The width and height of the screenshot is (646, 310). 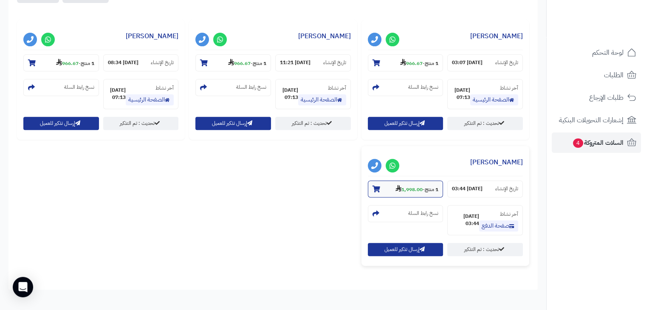 What do you see at coordinates (597, 143) in the screenshot?
I see `a: السلات المتروكة4` at bounding box center [597, 143].